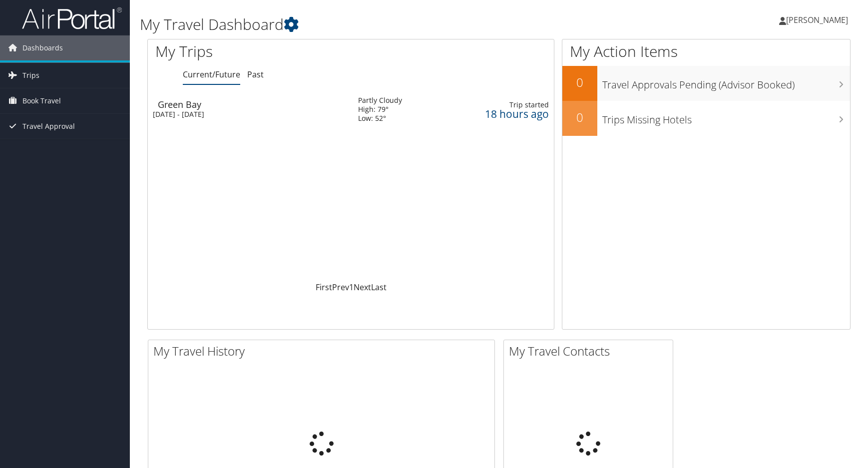  Describe the element at coordinates (499, 105) in the screenshot. I see `div: Trip started` at that location.